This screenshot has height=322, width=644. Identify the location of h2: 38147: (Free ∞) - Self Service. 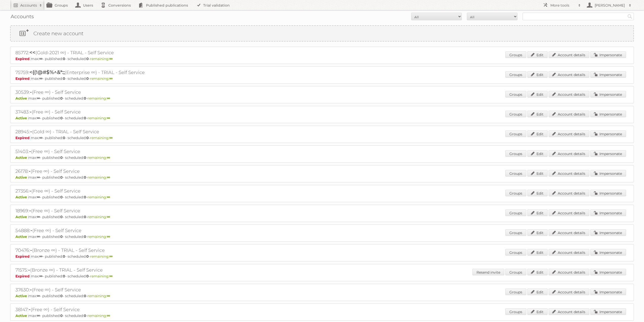
(104, 310).